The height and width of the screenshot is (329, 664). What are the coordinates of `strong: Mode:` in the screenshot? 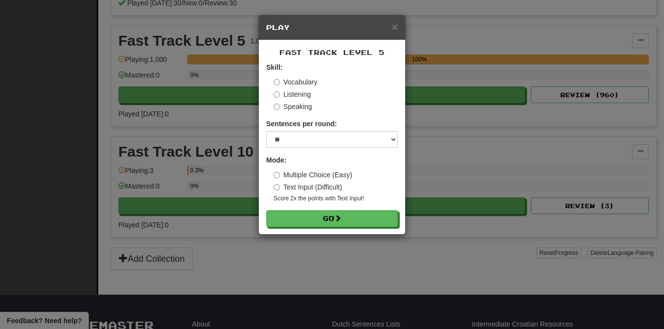 It's located at (276, 160).